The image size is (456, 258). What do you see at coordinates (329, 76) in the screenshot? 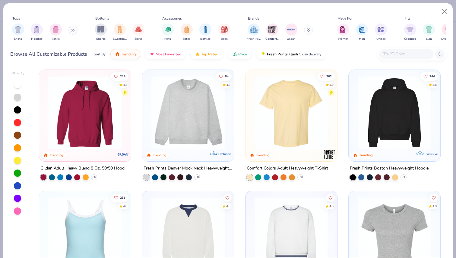
I see `span: 302` at bounding box center [329, 76].